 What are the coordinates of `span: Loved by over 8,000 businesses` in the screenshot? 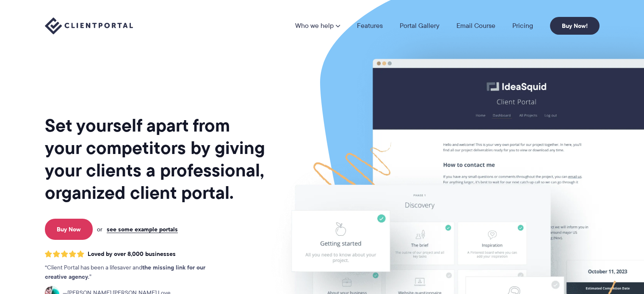 It's located at (132, 254).